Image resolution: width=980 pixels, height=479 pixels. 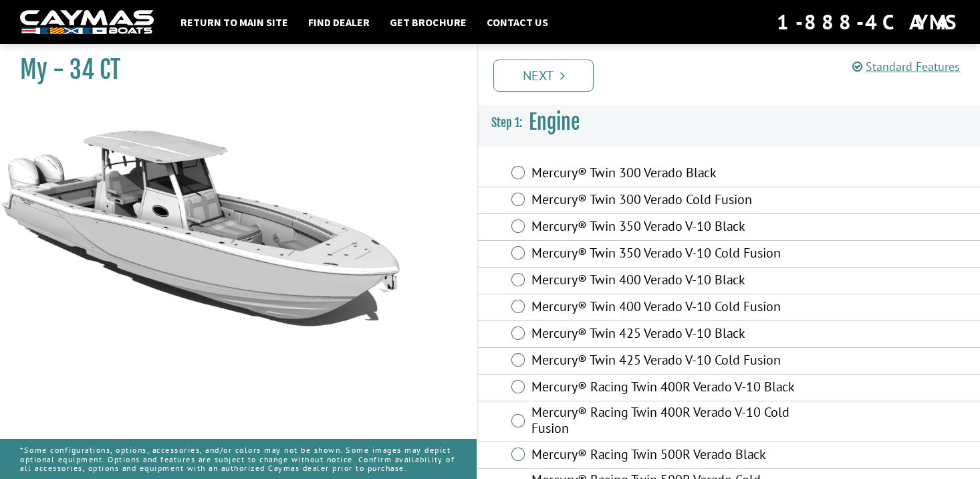 What do you see at coordinates (238, 458) in the screenshot?
I see `p: *Some configurations, options, accessories, and/or colors may not be shown. Some images may depic...` at bounding box center [238, 458].